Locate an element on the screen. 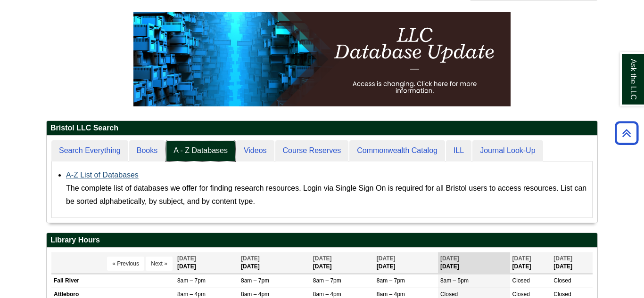 Image resolution: width=644 pixels, height=298 pixels. span: 8am – 5pm is located at coordinates (454, 281).